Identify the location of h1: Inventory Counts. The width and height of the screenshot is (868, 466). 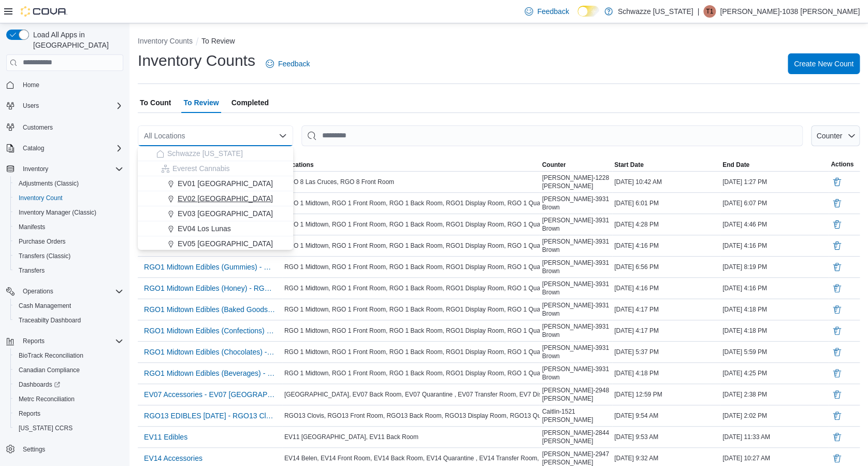
(197, 61).